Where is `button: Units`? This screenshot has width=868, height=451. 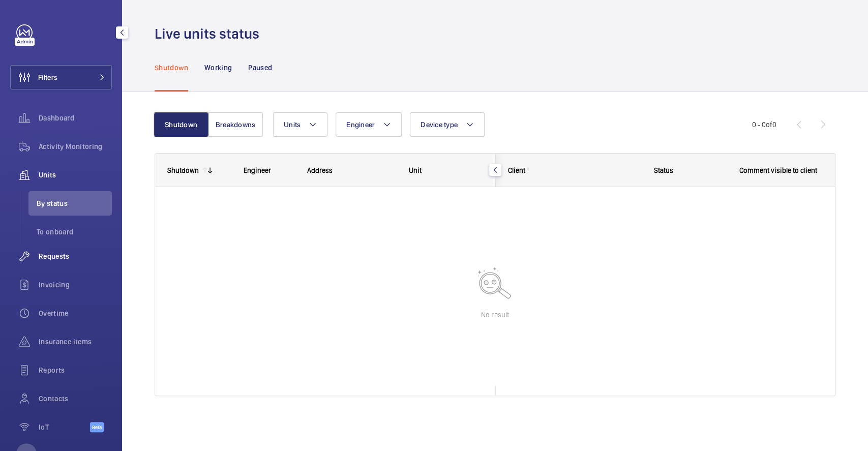 button: Units is located at coordinates (300, 125).